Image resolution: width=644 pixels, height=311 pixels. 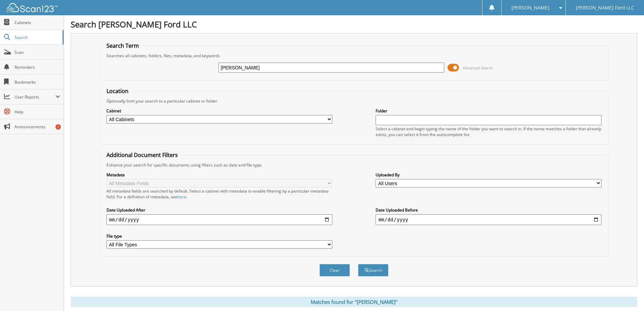 What do you see at coordinates (354, 101) in the screenshot?
I see `div: Optionally limit your search to a particular cabinet or folder` at bounding box center [354, 101].